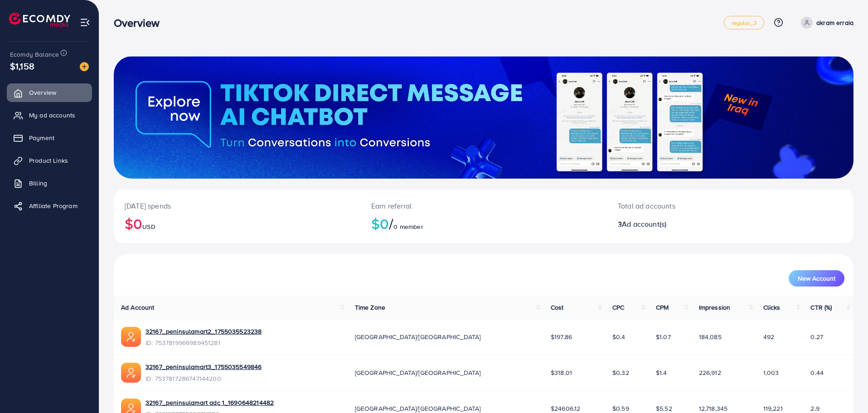 This screenshot has width=868, height=413. I want to click on h2: 3, so click(699, 224).